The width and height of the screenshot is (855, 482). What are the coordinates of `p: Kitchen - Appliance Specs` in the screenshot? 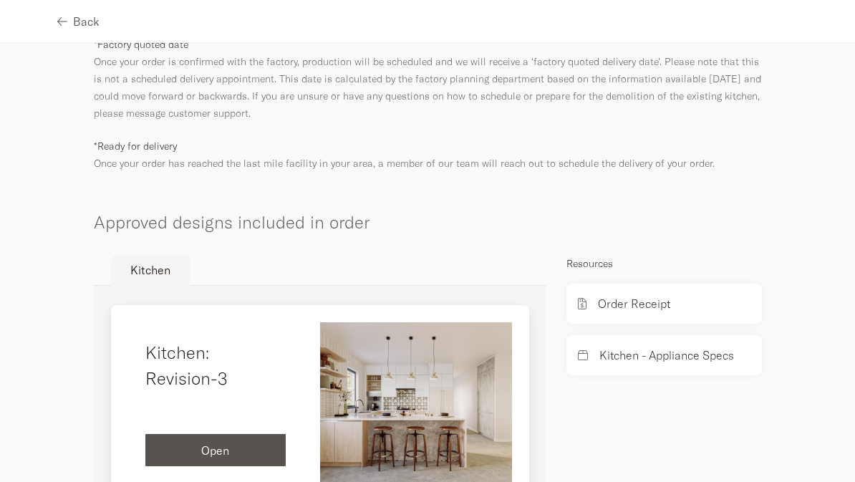 It's located at (666, 355).